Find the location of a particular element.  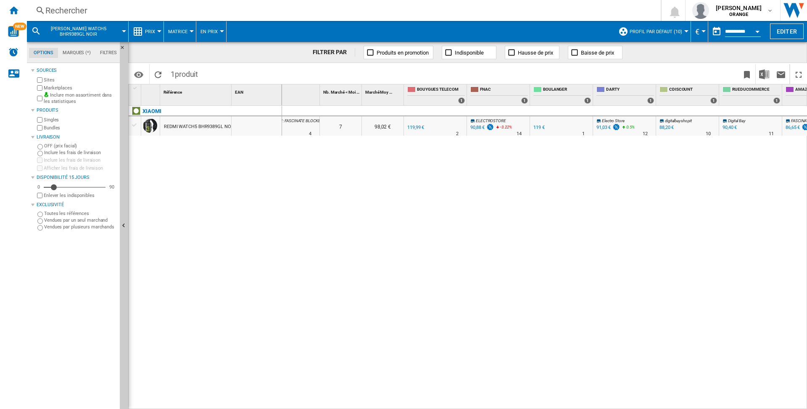

img: wise-card.svg is located at coordinates (13, 32).